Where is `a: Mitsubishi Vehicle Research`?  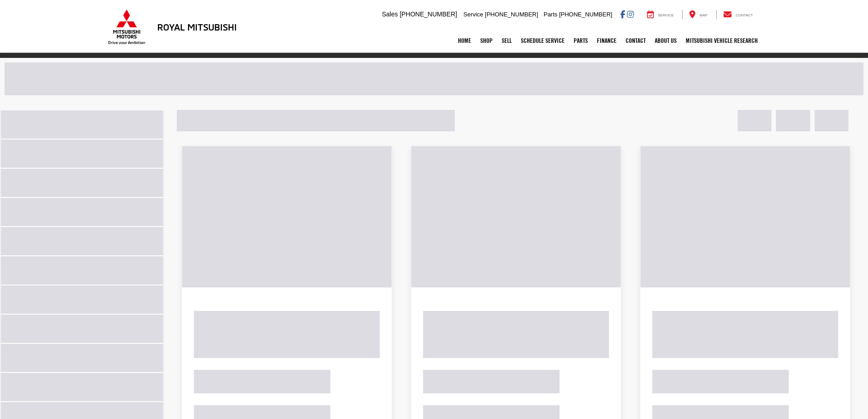 a: Mitsubishi Vehicle Research is located at coordinates (722, 41).